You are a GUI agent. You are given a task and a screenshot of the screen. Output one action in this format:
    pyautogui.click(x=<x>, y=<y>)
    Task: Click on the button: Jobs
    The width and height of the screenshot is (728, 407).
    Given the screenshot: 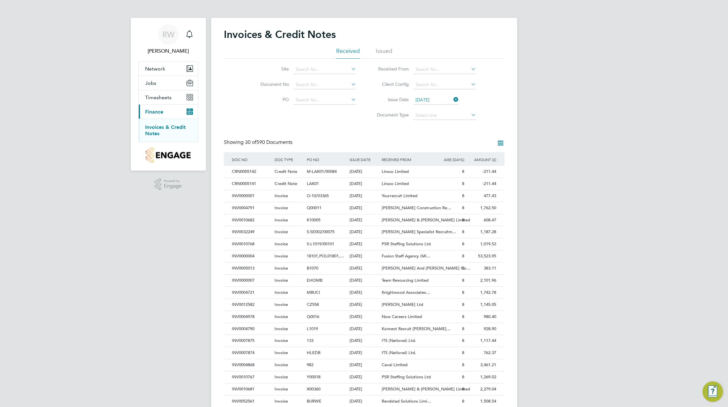 What is the action you would take?
    pyautogui.click(x=168, y=83)
    